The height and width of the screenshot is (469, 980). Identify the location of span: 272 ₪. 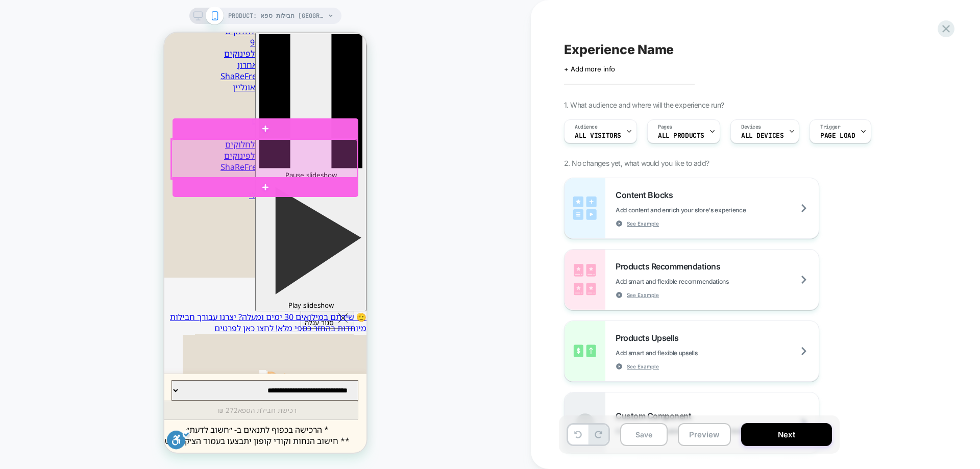
(63, 377).